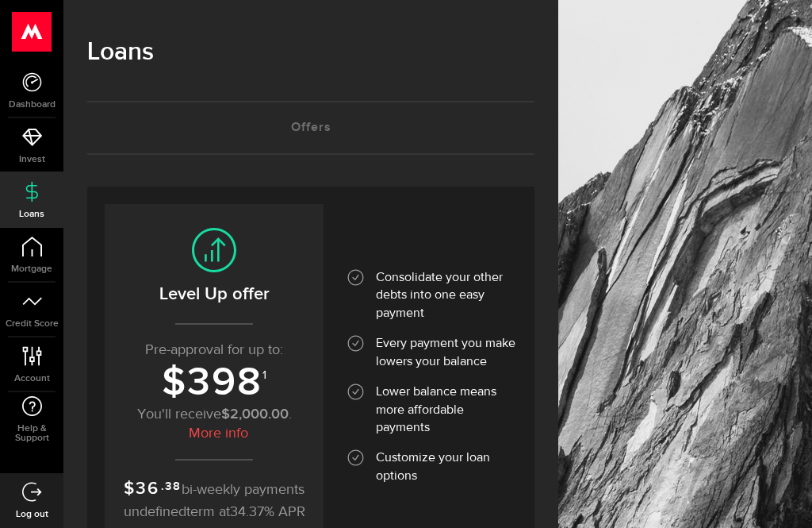 This screenshot has width=812, height=528. What do you see at coordinates (214, 293) in the screenshot?
I see `h2: Level Up offer` at bounding box center [214, 293].